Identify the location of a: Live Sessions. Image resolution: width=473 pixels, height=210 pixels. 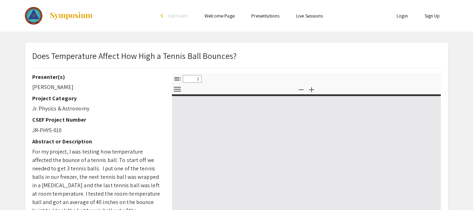
(309, 16).